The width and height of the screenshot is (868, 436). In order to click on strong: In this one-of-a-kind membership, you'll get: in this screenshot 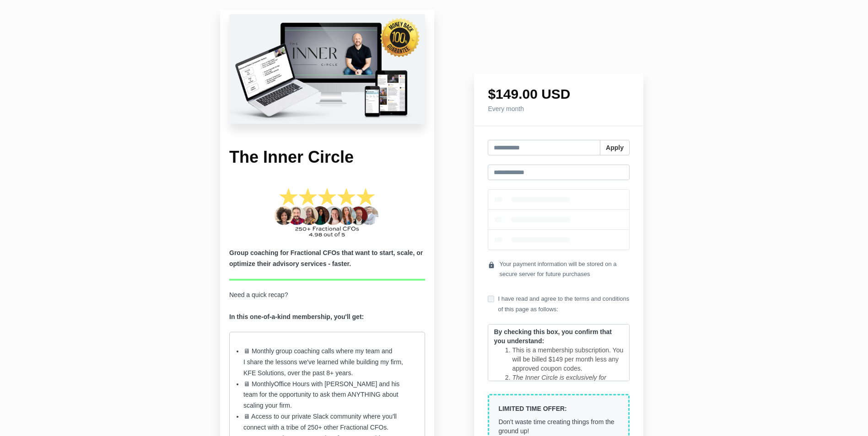, I will do `click(297, 317)`.